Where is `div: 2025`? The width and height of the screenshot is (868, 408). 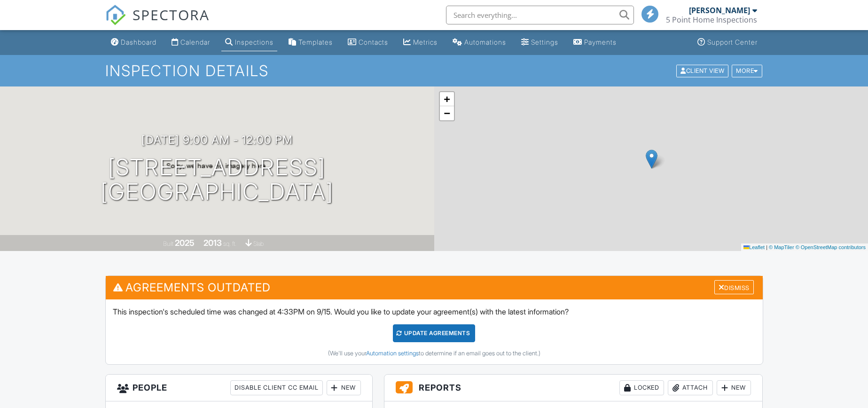 div: 2025 is located at coordinates (185, 242).